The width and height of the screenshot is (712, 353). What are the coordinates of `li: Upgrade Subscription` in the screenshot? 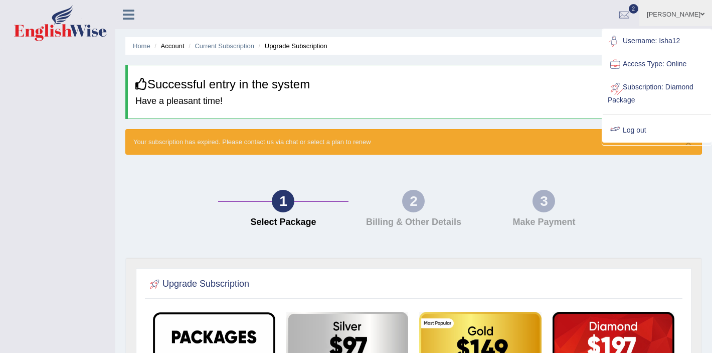 It's located at (292, 46).